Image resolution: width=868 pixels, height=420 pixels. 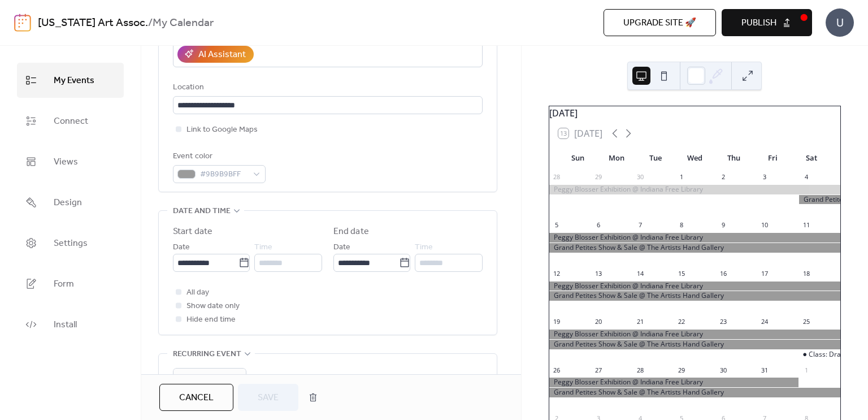 What do you see at coordinates (681, 322) in the screenshot?
I see `div: 22` at bounding box center [681, 322].